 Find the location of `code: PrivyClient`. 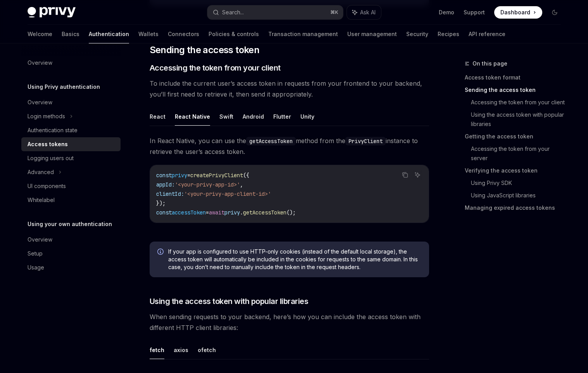

code: PrivyClient is located at coordinates (366, 142).